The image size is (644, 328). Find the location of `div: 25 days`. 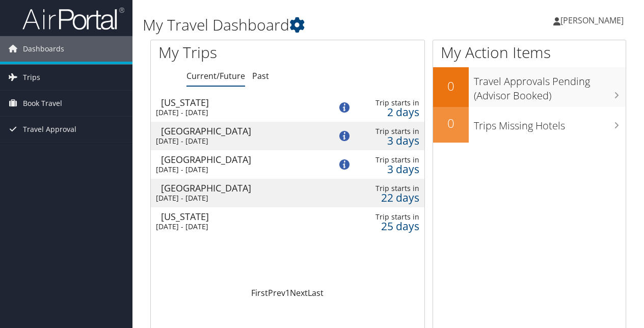

div: 25 days is located at coordinates (390, 226).